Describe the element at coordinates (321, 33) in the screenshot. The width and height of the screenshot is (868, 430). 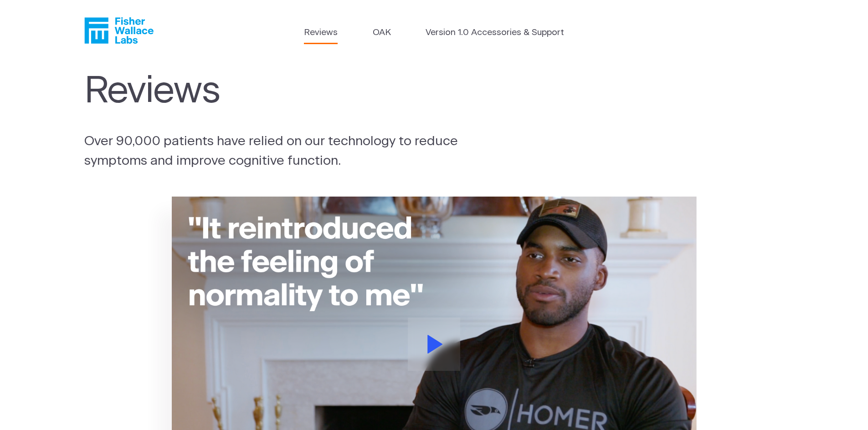
I see `a: Reviews` at that location.